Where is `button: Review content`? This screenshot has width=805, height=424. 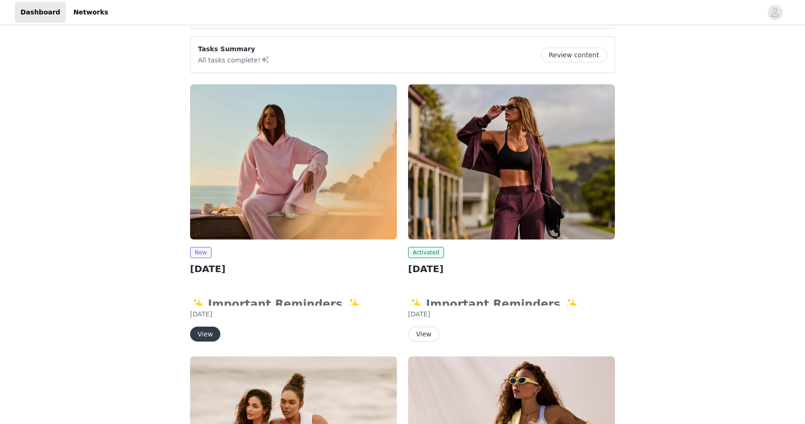
button: Review content is located at coordinates (574, 55).